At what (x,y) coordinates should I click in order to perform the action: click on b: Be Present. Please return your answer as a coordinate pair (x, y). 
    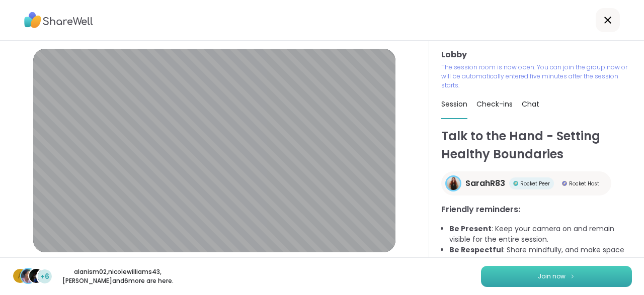
    Looking at the image, I should click on (470, 229).